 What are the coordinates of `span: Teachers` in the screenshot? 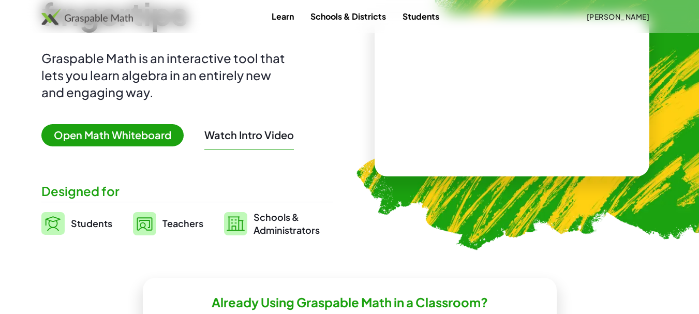 It's located at (183, 223).